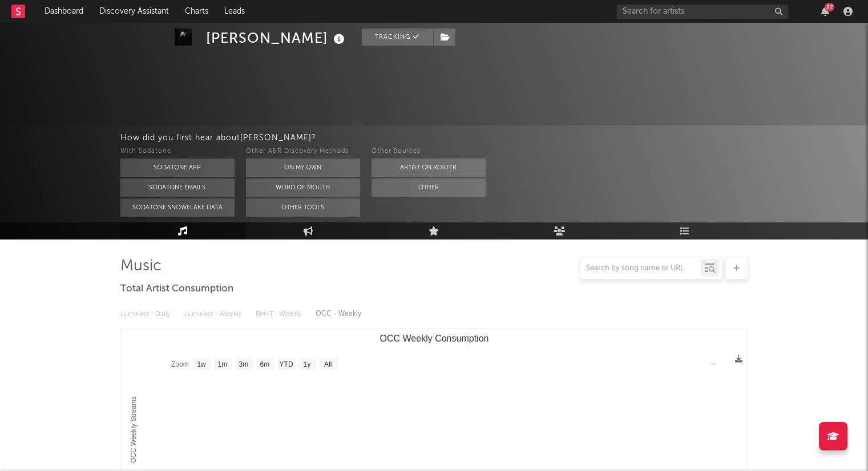 This screenshot has width=868, height=471. Describe the element at coordinates (303, 188) in the screenshot. I see `button: Word Of Mouth` at that location.